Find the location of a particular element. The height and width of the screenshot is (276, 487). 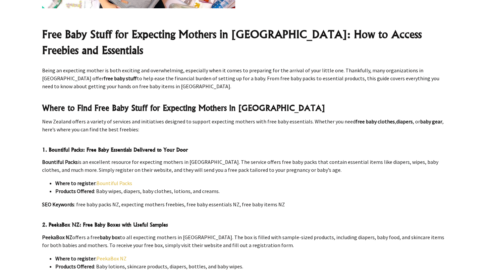

strong: baby box is located at coordinates (110, 237).